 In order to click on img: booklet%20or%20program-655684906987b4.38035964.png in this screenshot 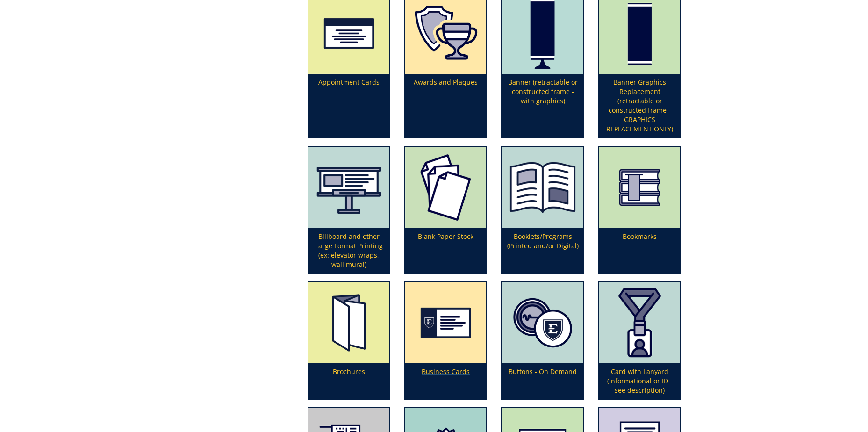, I will do `click(542, 187)`.